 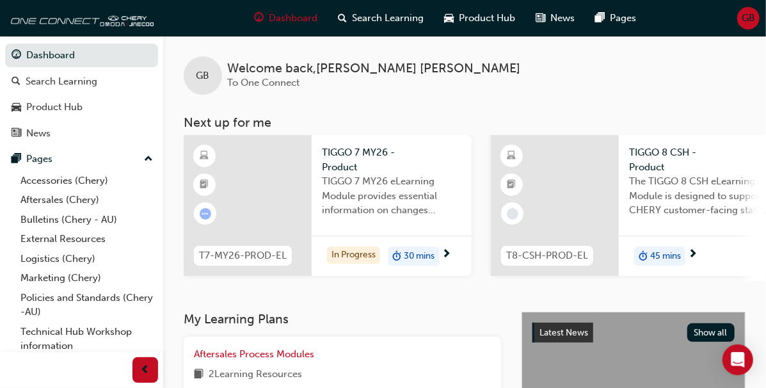 I want to click on a: oneconnect, so click(x=80, y=18).